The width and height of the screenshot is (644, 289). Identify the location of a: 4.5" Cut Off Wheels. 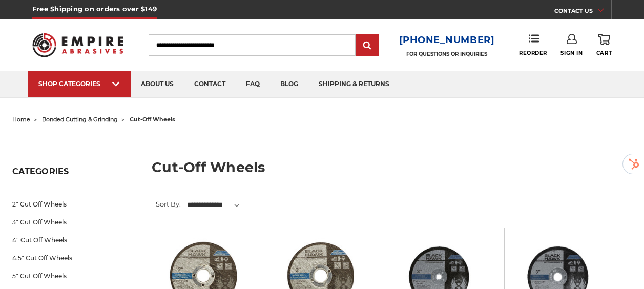
(70, 258).